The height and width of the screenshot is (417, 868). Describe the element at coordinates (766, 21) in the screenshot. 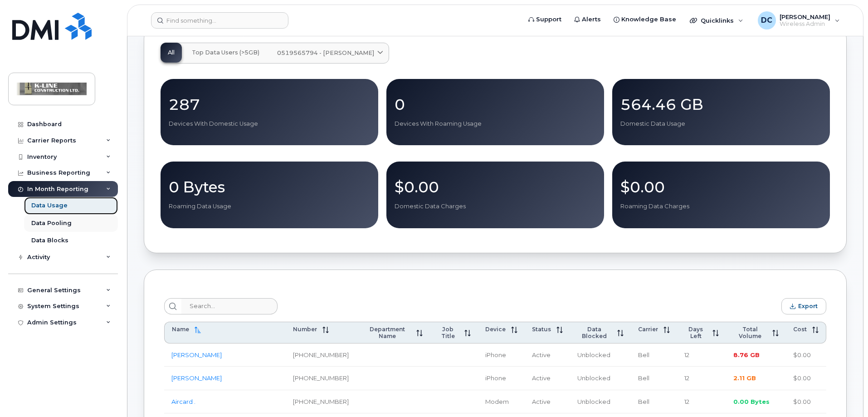

I see `span: DC` at that location.